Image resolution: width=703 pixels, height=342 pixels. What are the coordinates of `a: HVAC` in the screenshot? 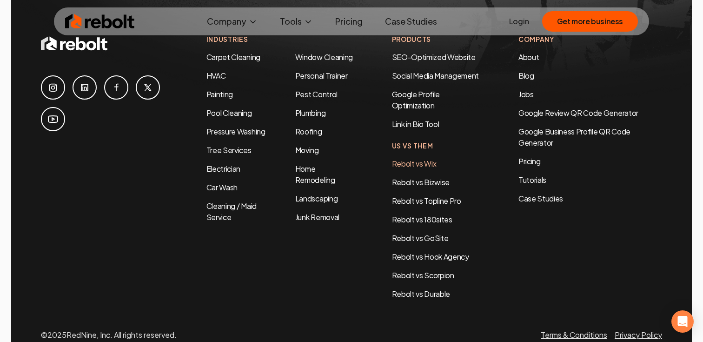 It's located at (216, 75).